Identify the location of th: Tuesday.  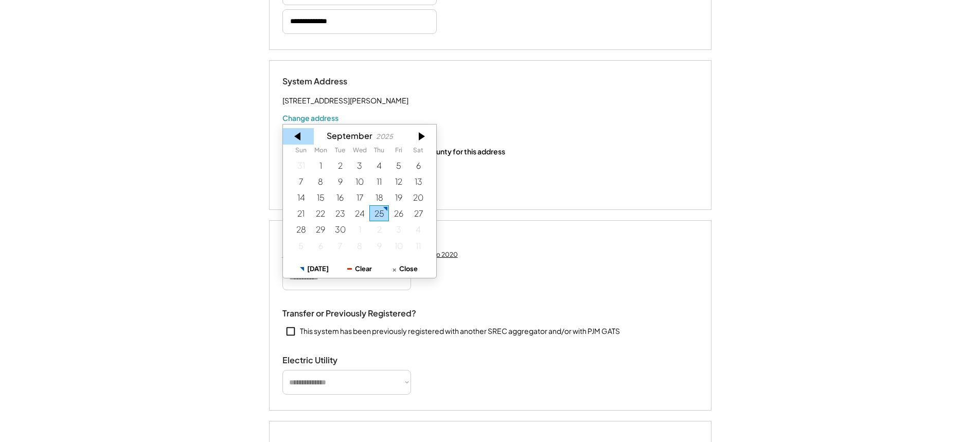
(340, 152).